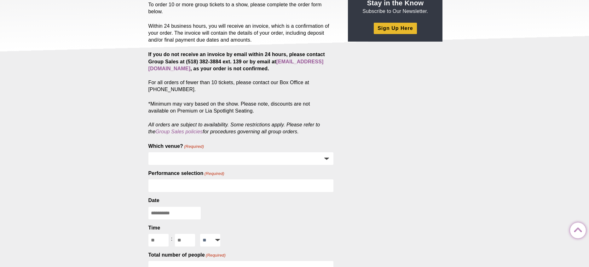 Image resolution: width=589 pixels, height=267 pixels. What do you see at coordinates (241, 8) in the screenshot?
I see `p: To order 10 or more group tickets to a show, please complete the order form below.` at bounding box center [241, 8].